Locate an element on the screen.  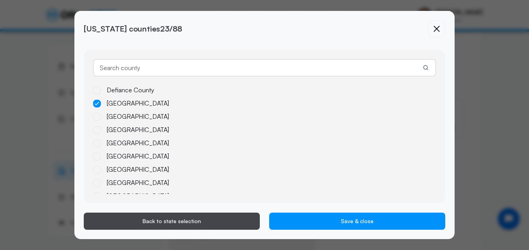
button: Save & close is located at coordinates (357, 221).